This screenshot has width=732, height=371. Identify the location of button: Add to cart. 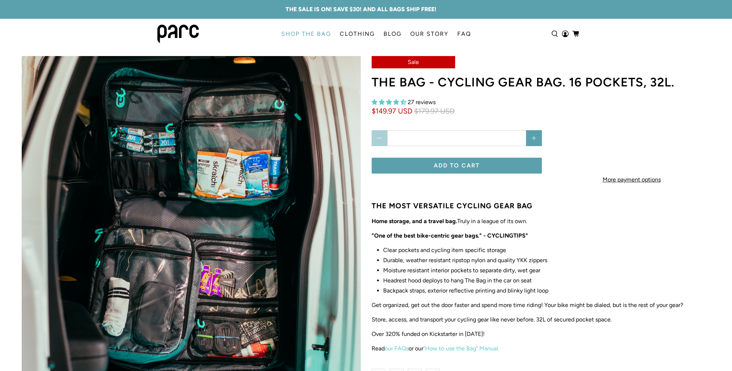
(457, 166).